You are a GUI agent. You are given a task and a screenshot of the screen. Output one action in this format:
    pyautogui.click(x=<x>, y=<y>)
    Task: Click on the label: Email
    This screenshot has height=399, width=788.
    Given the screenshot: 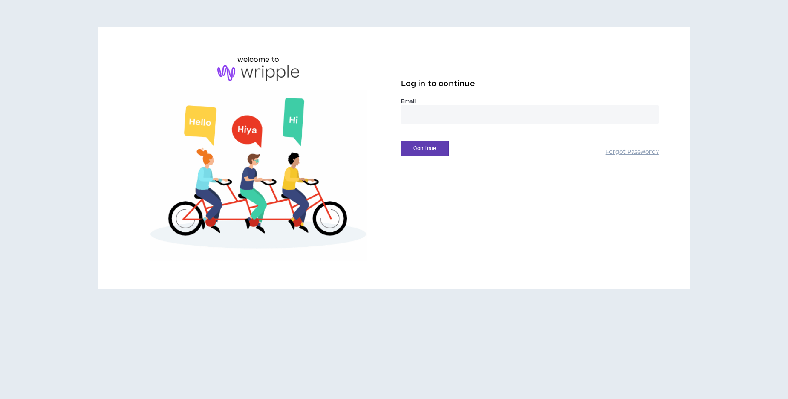 What is the action you would take?
    pyautogui.click(x=530, y=101)
    